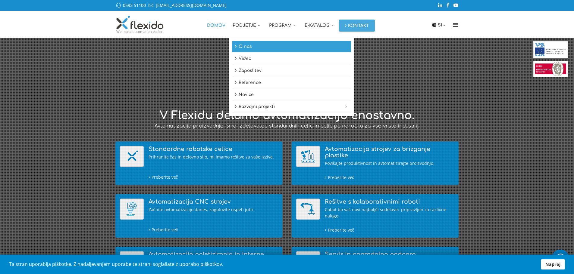 Image resolution: width=574 pixels, height=274 pixels. I want to click on a: Novice, so click(291, 95).